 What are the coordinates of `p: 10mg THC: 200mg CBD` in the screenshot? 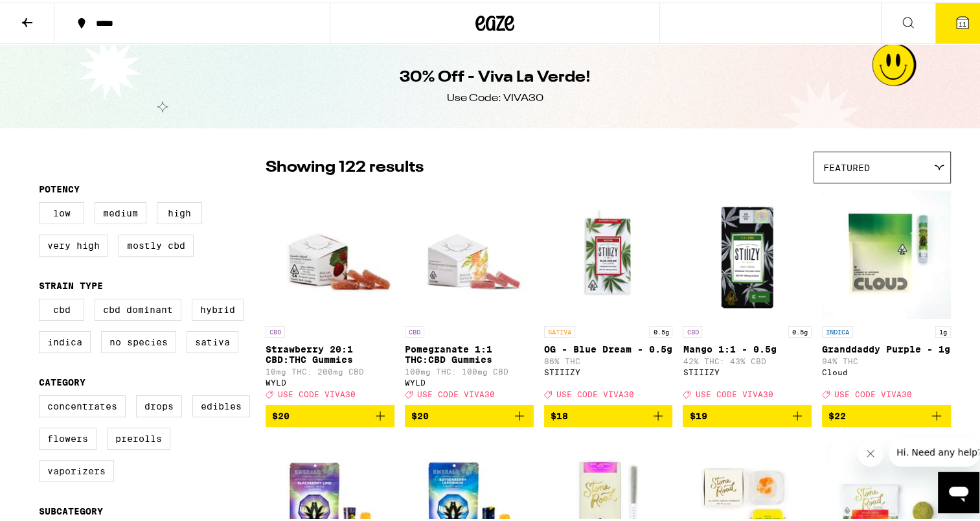 It's located at (329, 369).